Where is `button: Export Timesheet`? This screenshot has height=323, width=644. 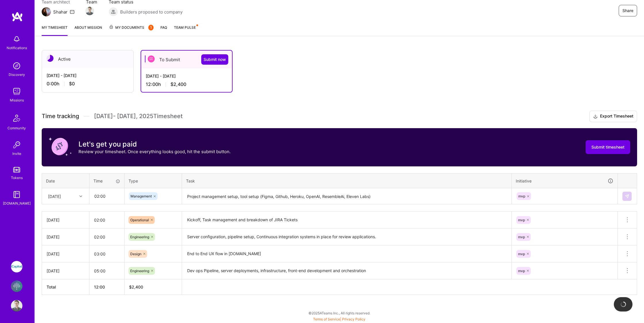
button: Export Timesheet is located at coordinates (613, 116).